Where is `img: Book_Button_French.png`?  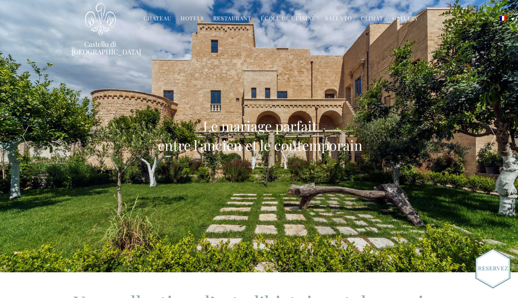
img: Book_Button_French.png is located at coordinates (493, 268).